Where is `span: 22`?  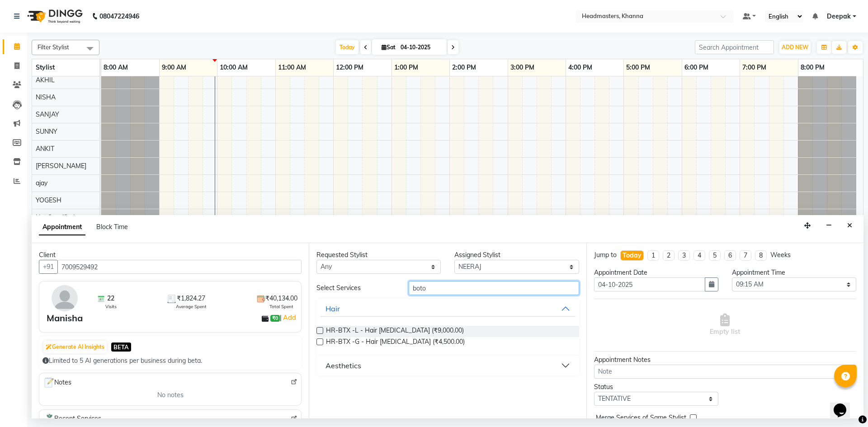
span: 22 is located at coordinates (111, 298).